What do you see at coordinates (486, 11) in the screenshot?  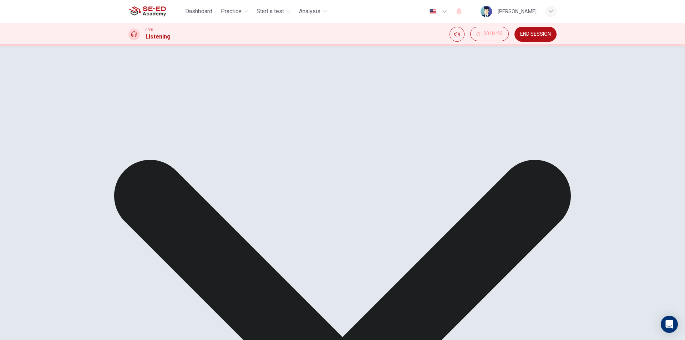 I see `img: Profile picture` at bounding box center [486, 11].